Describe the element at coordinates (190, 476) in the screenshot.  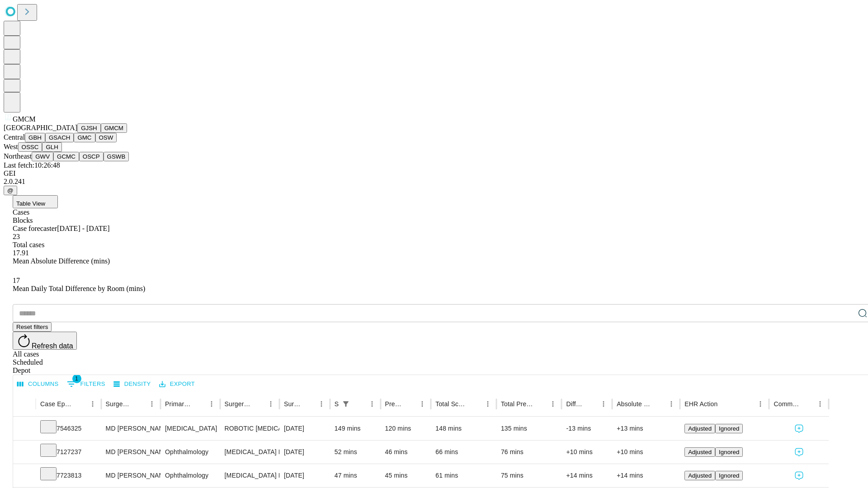
I see `div: Ophthalmology` at that location.